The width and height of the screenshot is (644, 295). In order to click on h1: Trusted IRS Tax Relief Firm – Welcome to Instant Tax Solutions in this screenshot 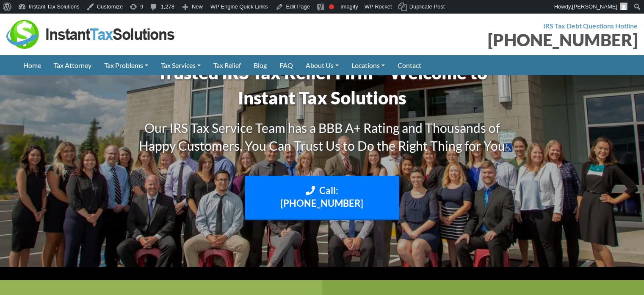, I will do `click(322, 85)`.